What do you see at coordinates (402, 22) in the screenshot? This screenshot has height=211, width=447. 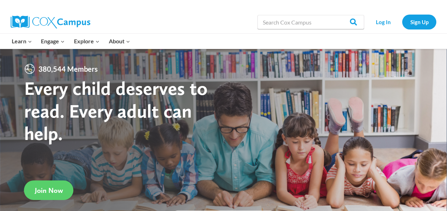 I see `nav: Secondary Navigation` at bounding box center [402, 22].